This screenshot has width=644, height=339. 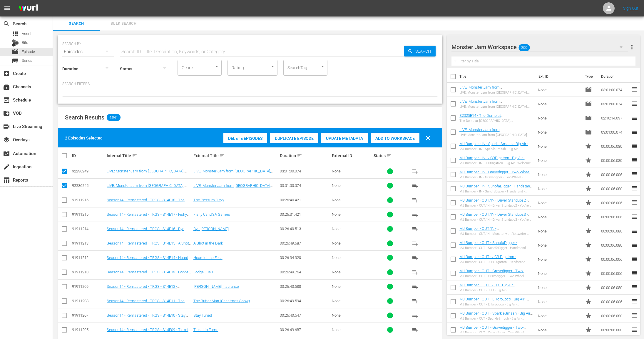 I want to click on button: Delete Episodes, so click(x=245, y=138).